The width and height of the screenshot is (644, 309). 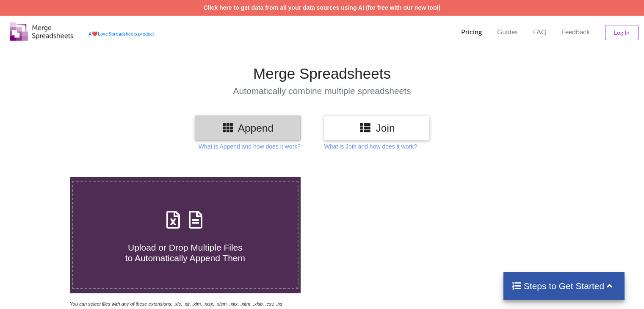 What do you see at coordinates (507, 32) in the screenshot?
I see `p: Guides` at bounding box center [507, 32].